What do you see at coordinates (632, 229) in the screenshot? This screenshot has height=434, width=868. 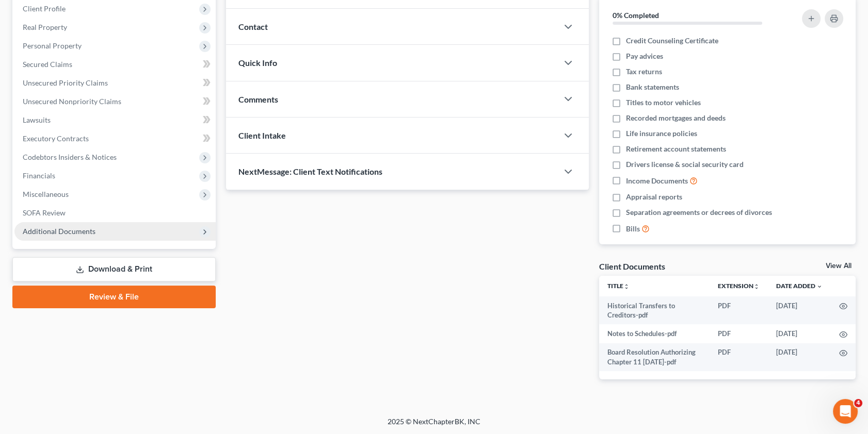 I see `span: Bills` at bounding box center [632, 229].